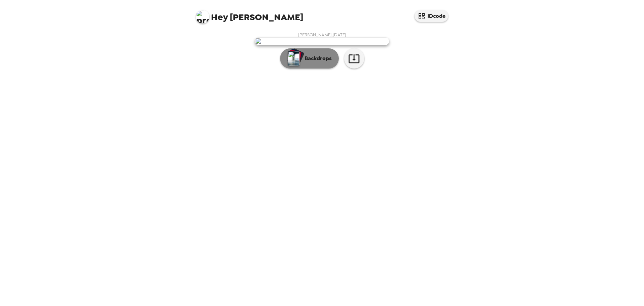  What do you see at coordinates (203, 17) in the screenshot?
I see `img: profile pic` at bounding box center [203, 17].